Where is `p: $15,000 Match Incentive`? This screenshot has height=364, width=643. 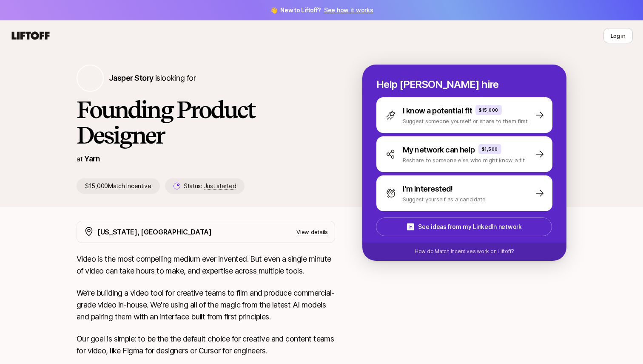 p: $15,000 Match Incentive is located at coordinates (118, 186).